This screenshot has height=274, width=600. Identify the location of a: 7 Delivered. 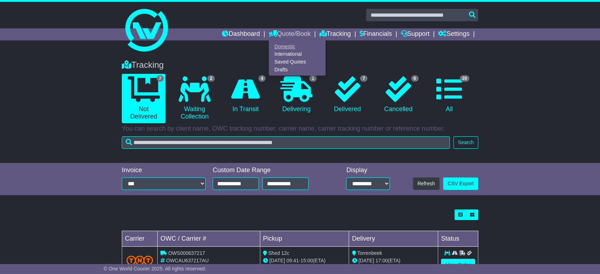
(347, 95).